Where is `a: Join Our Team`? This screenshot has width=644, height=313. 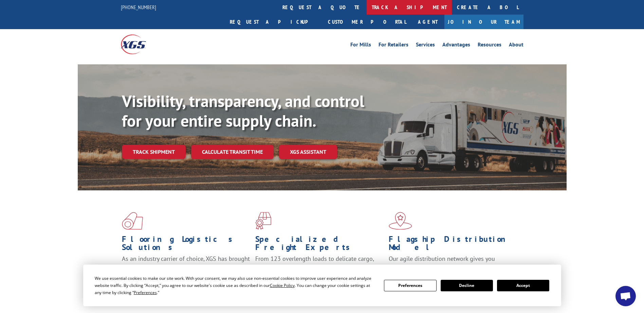
a: Join Our Team is located at coordinates (484, 22).